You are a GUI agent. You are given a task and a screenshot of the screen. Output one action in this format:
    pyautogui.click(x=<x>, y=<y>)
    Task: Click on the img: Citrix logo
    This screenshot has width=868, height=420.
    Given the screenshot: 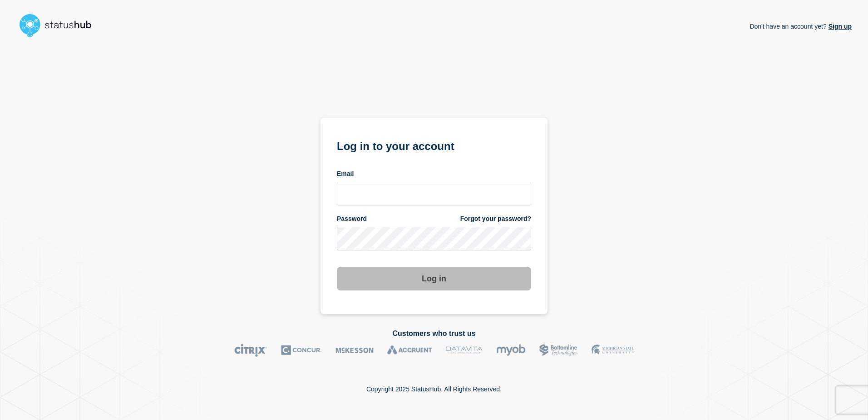 What is the action you would take?
    pyautogui.click(x=251, y=350)
    